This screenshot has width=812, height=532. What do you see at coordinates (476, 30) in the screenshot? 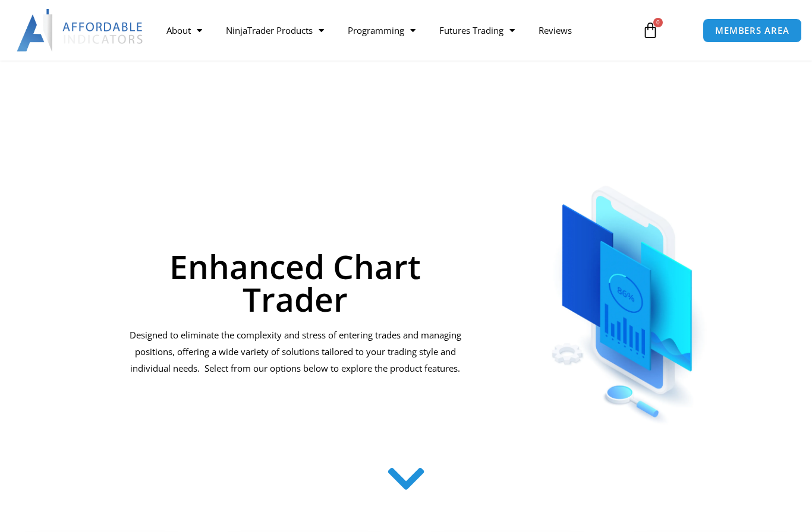
I see `a: Futures Trading` at bounding box center [476, 30].